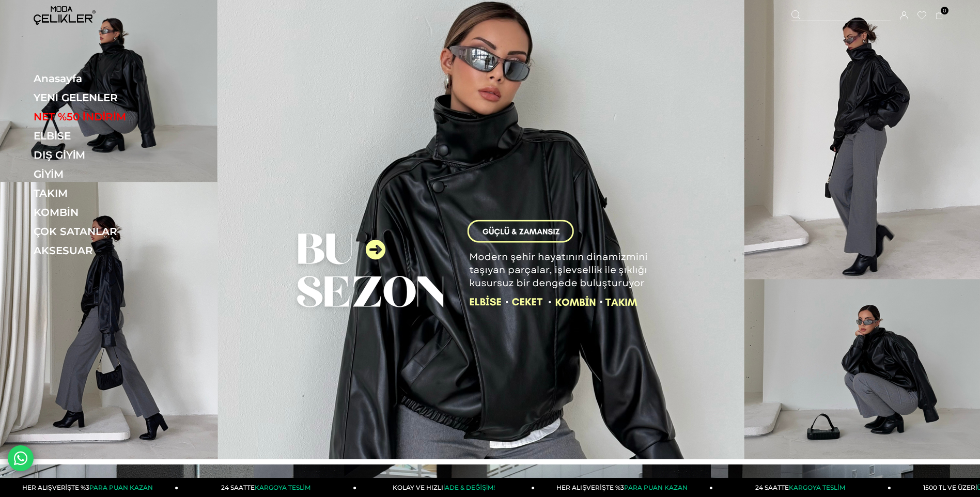 The image size is (980, 497). I want to click on a: HER ALIŞVERİŞTE %3PARA PUAN KAZAN, so click(623, 487).